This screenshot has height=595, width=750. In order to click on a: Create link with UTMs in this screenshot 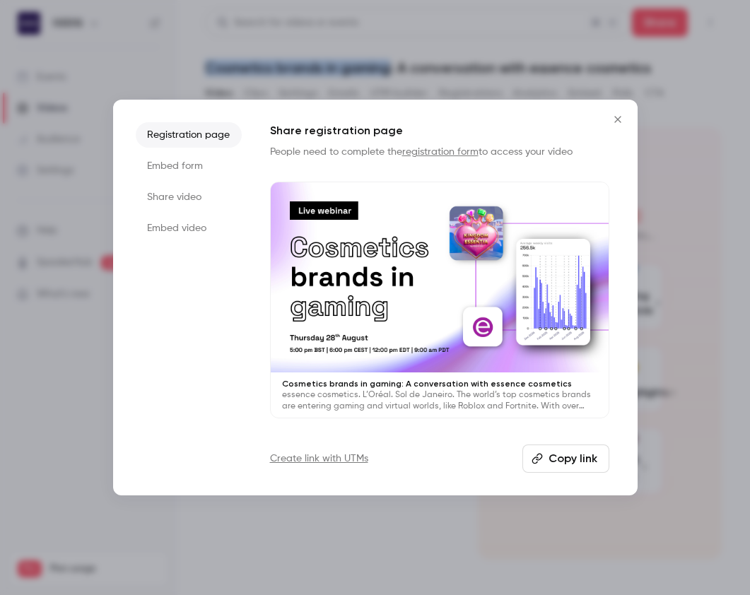, I will do `click(319, 459)`.